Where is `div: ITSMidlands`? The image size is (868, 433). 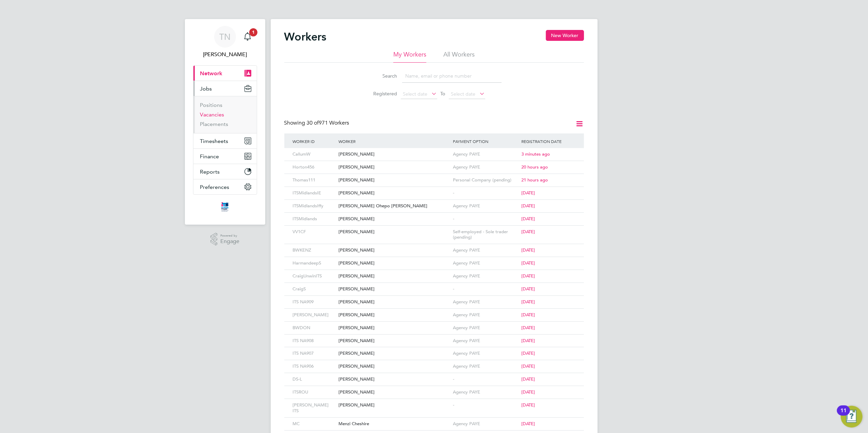
div: ITSMidlands is located at coordinates (314, 219).